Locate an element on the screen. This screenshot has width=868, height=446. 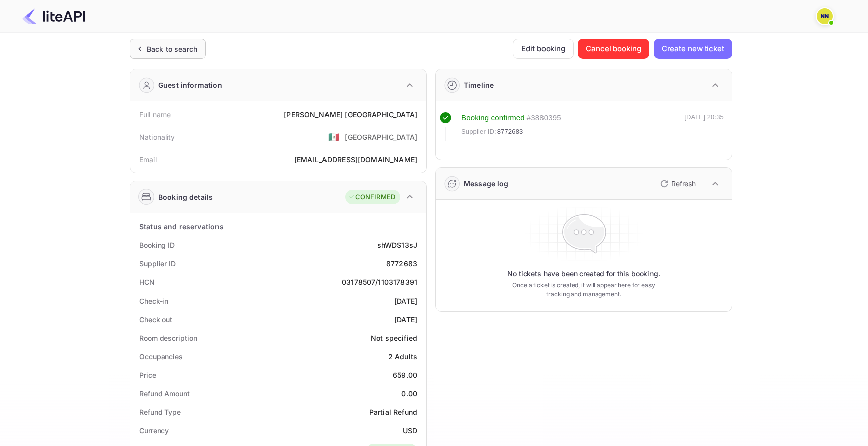
div: Booking confirmed is located at coordinates (493, 118).